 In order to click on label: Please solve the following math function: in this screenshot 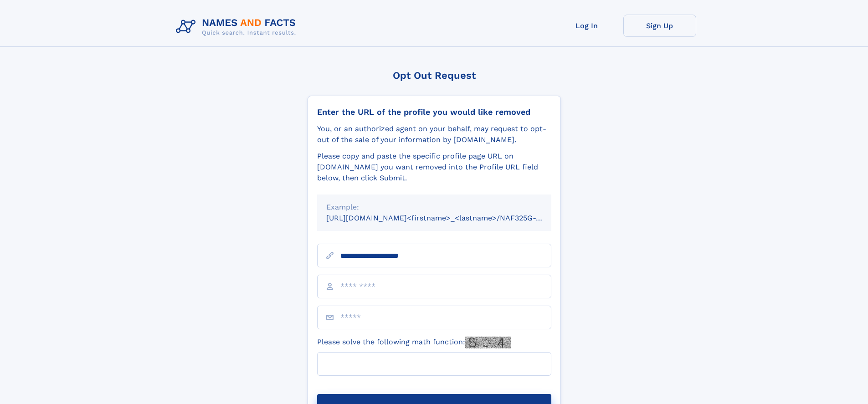, I will do `click(414, 343)`.